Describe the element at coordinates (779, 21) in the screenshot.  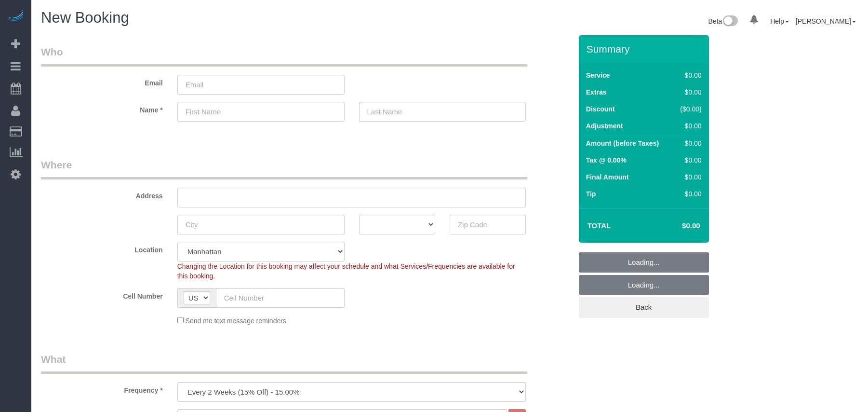
I see `a: Help` at that location.